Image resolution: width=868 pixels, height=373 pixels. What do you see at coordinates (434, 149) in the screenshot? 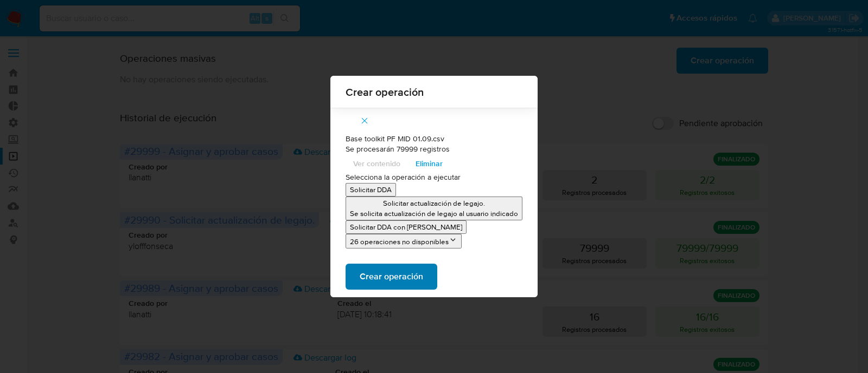
I see `p: Se procesarán 79999 registros` at bounding box center [434, 149].